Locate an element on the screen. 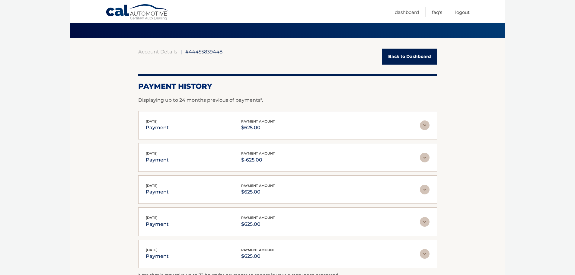 The image size is (575, 275). a: Cal Automotive is located at coordinates (137, 13).